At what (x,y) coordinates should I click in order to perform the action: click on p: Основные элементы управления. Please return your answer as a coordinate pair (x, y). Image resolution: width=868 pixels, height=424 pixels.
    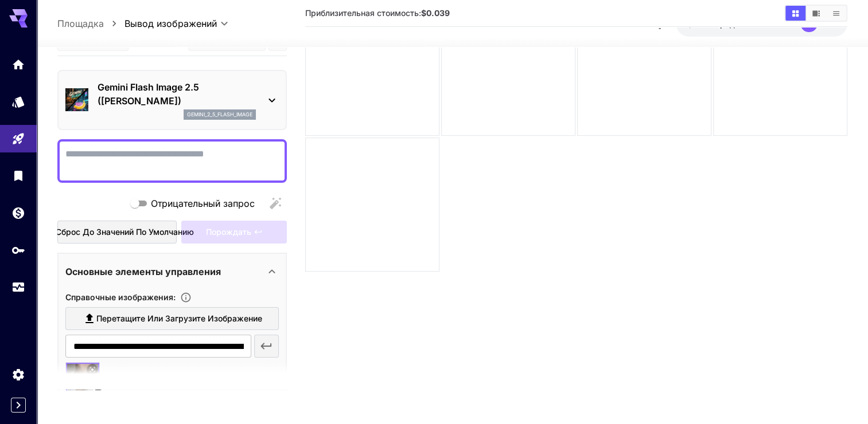
    Looking at the image, I should click on (143, 272).